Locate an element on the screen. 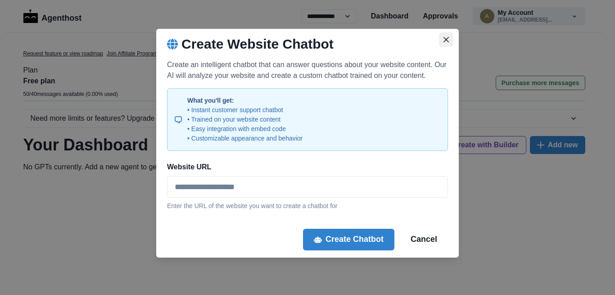  h2: Create Website Chatbot is located at coordinates (257, 44).